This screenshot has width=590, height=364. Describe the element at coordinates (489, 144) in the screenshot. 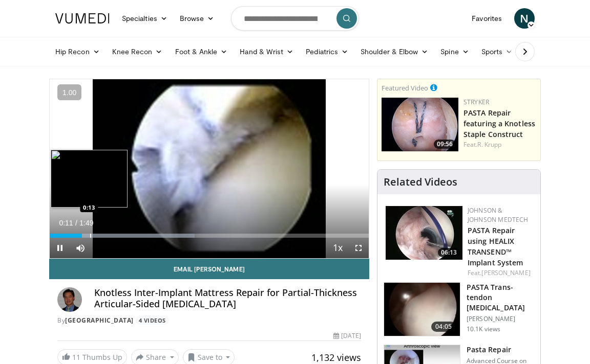

I see `a: R. Krupp` at that location.